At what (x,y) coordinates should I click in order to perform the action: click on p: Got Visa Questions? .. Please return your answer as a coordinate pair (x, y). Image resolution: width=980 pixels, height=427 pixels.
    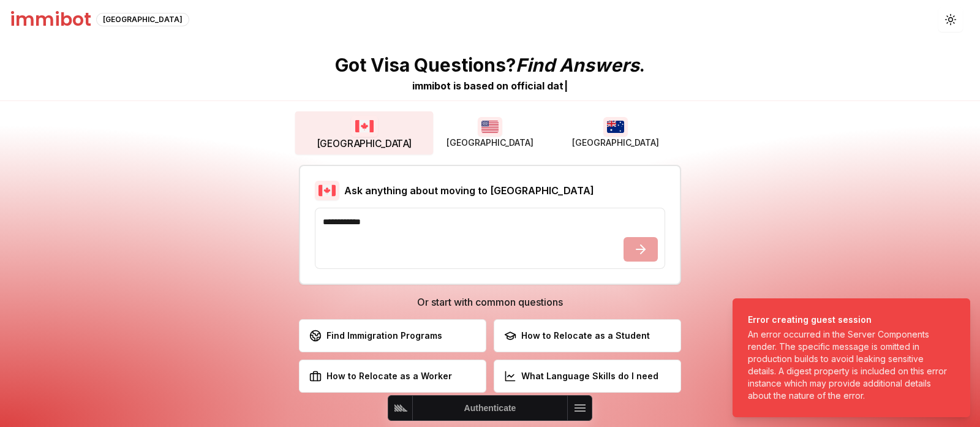
    Looking at the image, I should click on (490, 65).